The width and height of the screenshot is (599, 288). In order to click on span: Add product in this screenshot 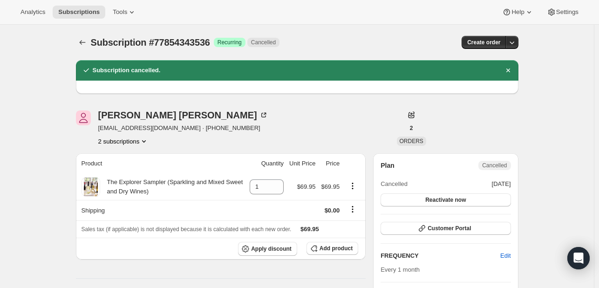, I will do `click(336, 248)`.